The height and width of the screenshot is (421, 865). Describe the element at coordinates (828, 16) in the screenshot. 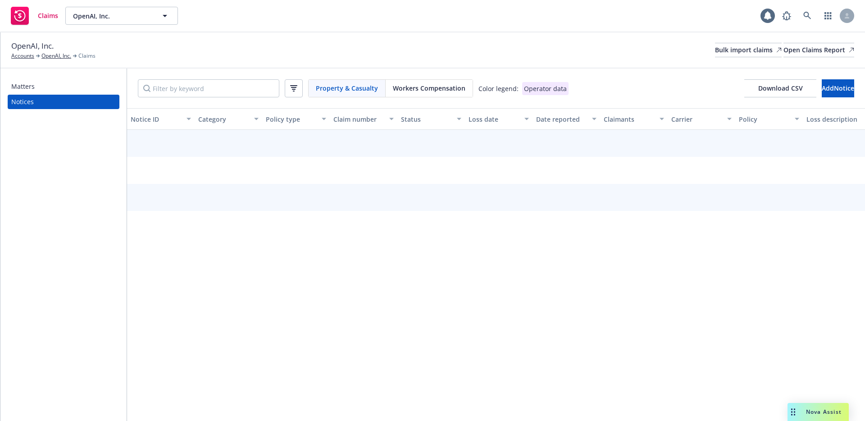

I see `a: Switch app` at that location.